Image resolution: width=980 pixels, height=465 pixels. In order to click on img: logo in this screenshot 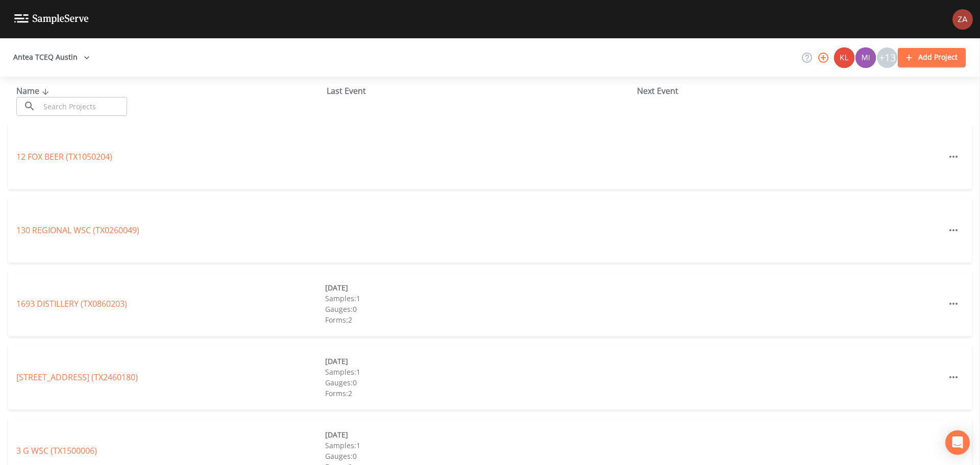, I will do `click(52, 19)`.